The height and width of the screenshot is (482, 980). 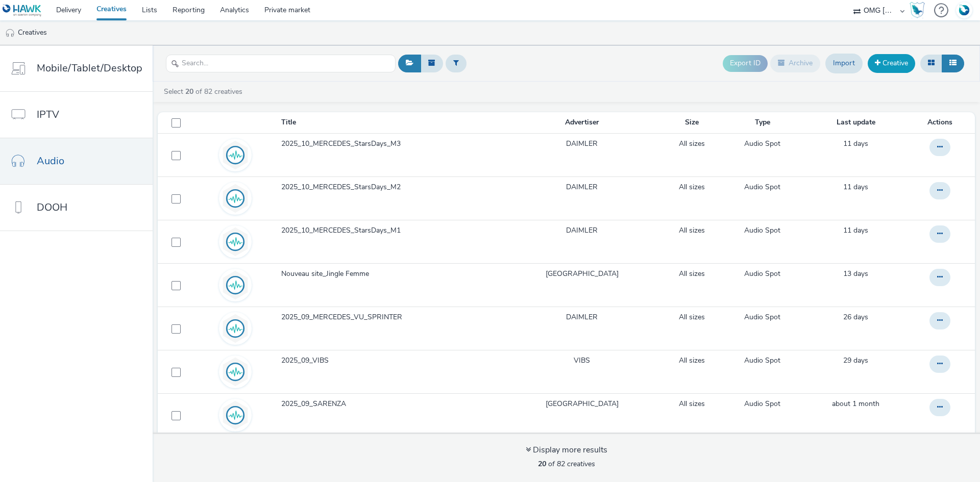 What do you see at coordinates (856, 360) in the screenshot?
I see `span: 29 days` at bounding box center [856, 360].